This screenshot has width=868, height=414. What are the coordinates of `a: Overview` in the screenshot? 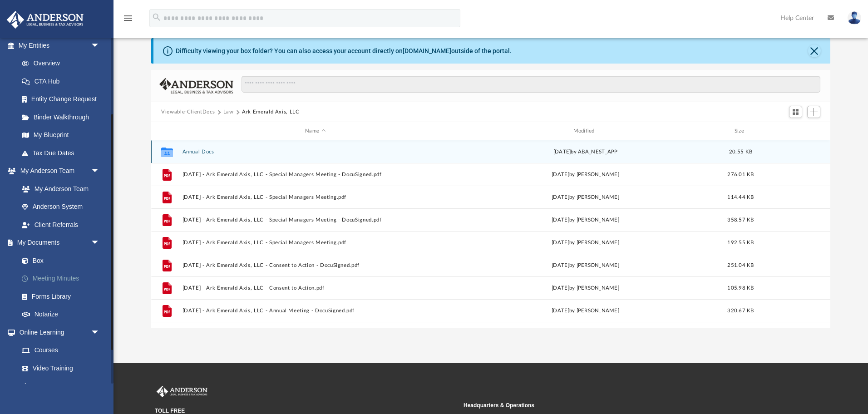 It's located at (63, 64).